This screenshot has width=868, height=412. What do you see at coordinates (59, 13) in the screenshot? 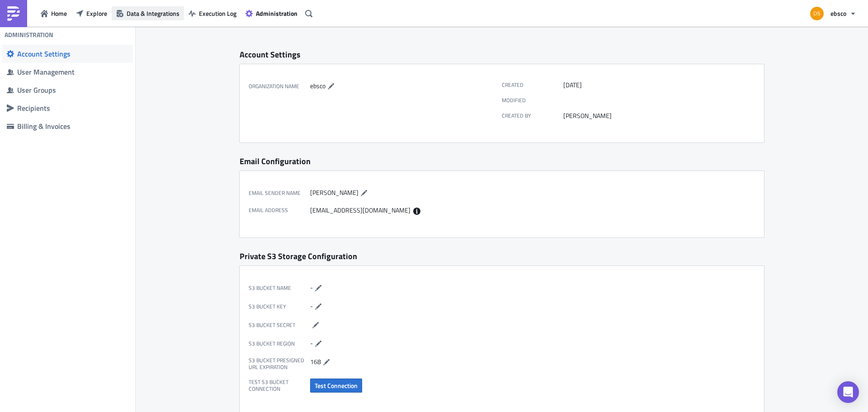
I see `span: Home` at bounding box center [59, 13].